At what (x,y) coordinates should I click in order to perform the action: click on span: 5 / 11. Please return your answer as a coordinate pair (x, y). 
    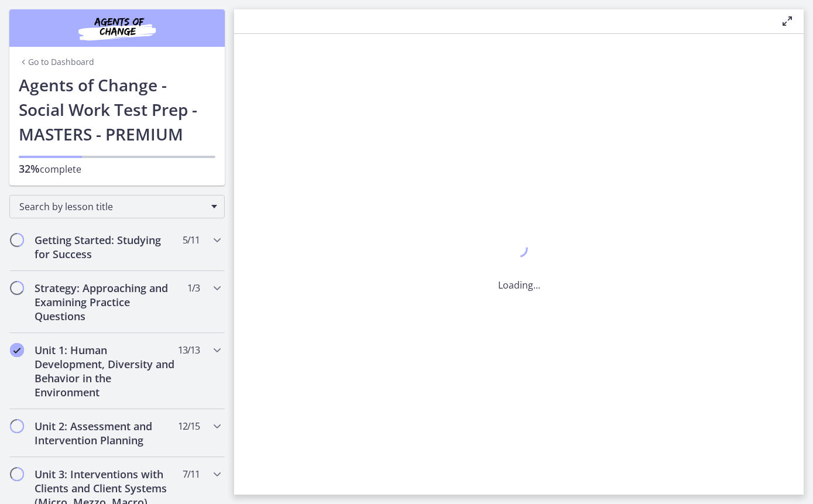
    Looking at the image, I should click on (190, 240).